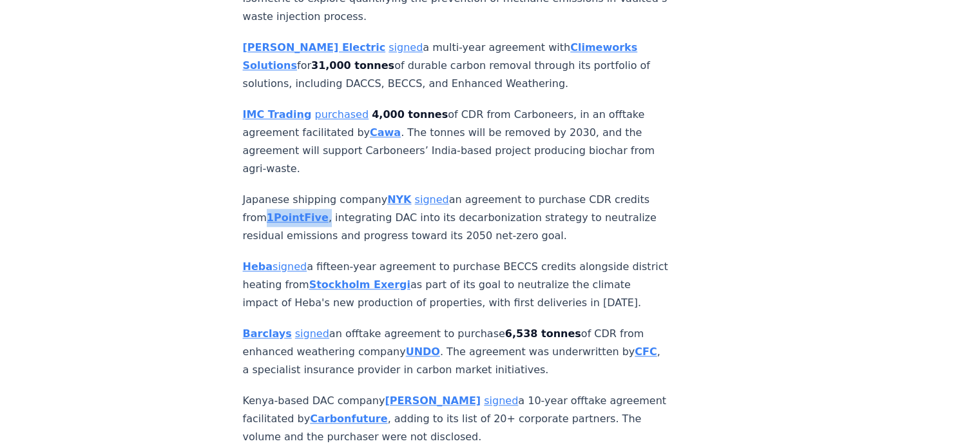 Image resolution: width=980 pixels, height=448 pixels. Describe the element at coordinates (456, 419) in the screenshot. I see `p: Kenya-based DAC company a 10-year offtake agreement facilitated by , adding to its list of 20+ co...` at that location.